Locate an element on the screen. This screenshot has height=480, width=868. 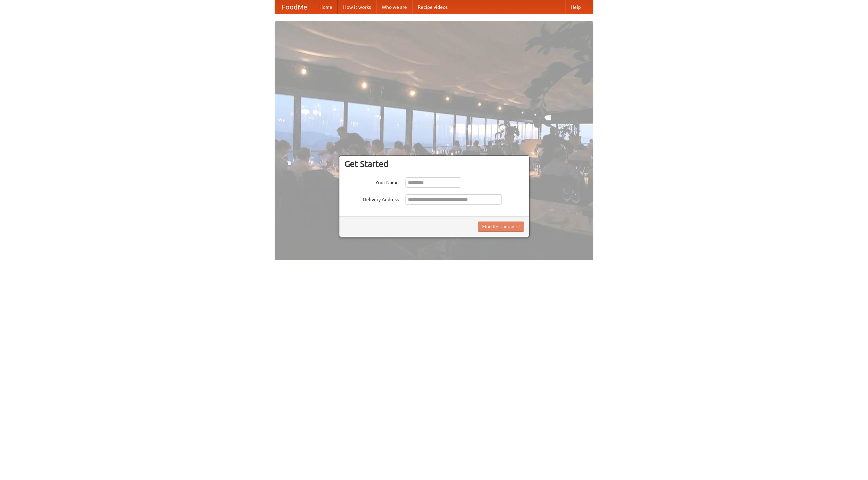
h3: Get Started is located at coordinates (434, 163).